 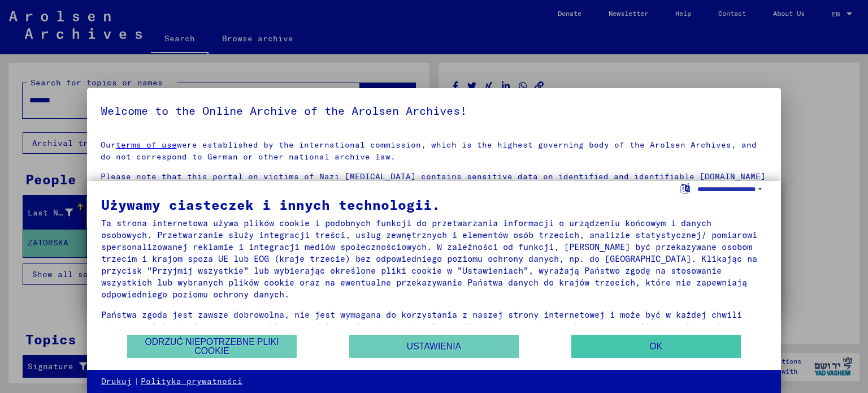 What do you see at coordinates (146, 145) in the screenshot?
I see `a: terms of use` at bounding box center [146, 145].